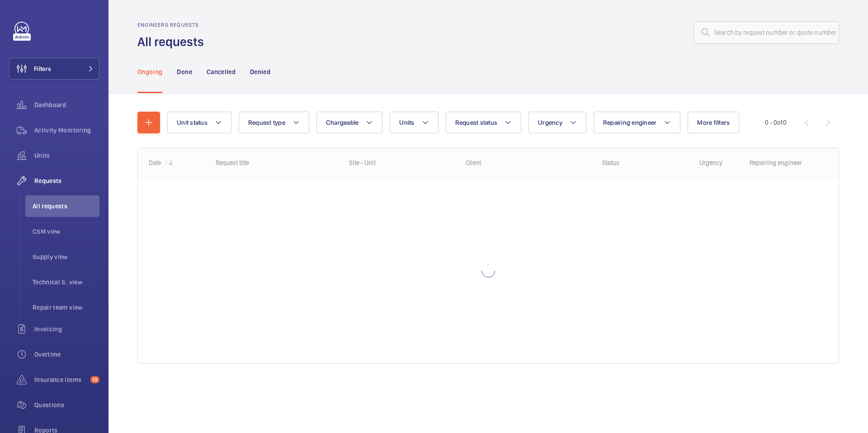  I want to click on button: Request status, so click(484, 122).